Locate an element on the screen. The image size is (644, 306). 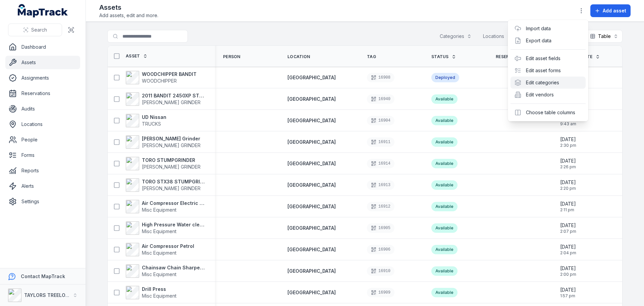
div: Edit vendors is located at coordinates (548, 95).